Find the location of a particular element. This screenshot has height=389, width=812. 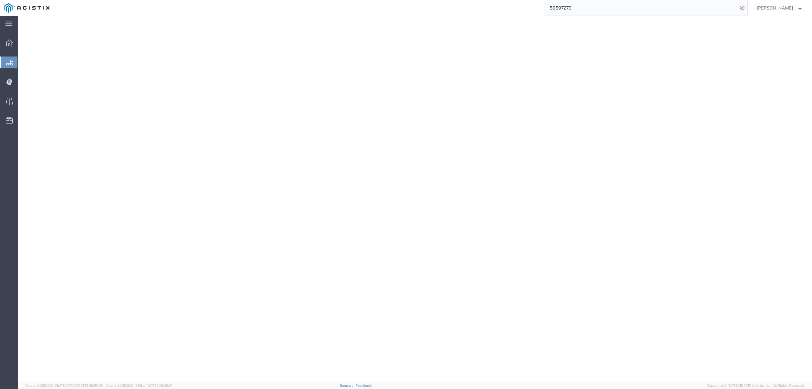

span: Server: 2025.19.0-91c74307f99 is located at coordinates (64, 385).